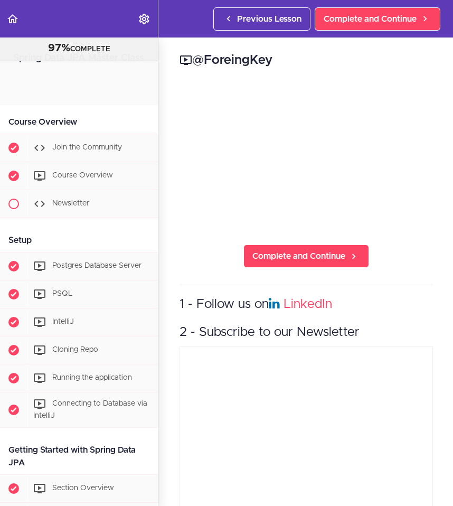 The width and height of the screenshot is (453, 506). What do you see at coordinates (83, 488) in the screenshot?
I see `span: Section Overview` at bounding box center [83, 488].